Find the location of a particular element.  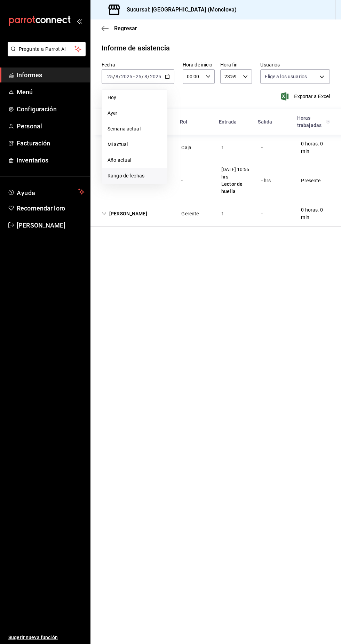

button: Exportar a Excel is located at coordinates (305, 97).